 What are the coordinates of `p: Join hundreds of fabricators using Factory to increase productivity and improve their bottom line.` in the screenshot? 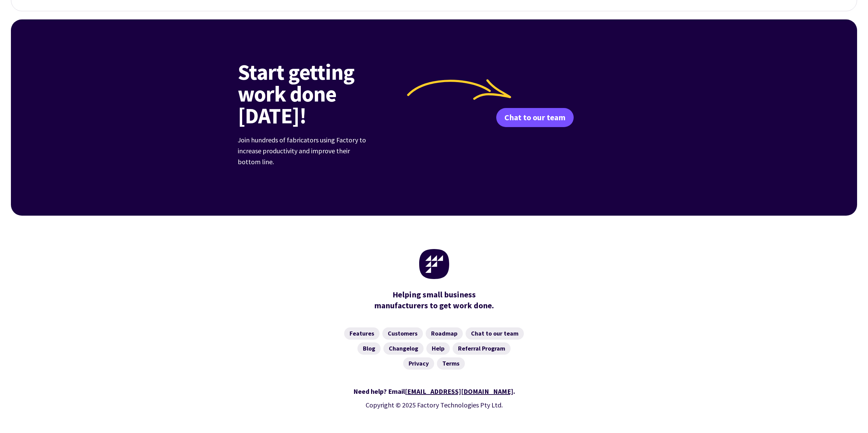 It's located at (304, 151).